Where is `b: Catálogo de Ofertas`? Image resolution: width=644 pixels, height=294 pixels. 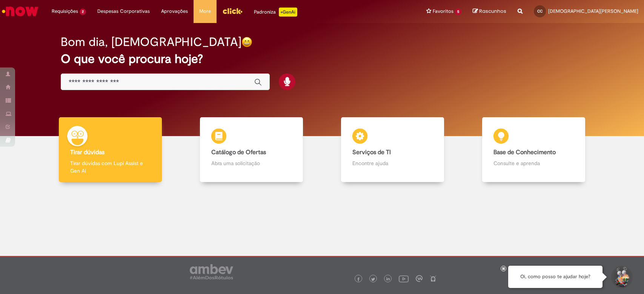
b: Catálogo de Ofertas is located at coordinates (238, 153).